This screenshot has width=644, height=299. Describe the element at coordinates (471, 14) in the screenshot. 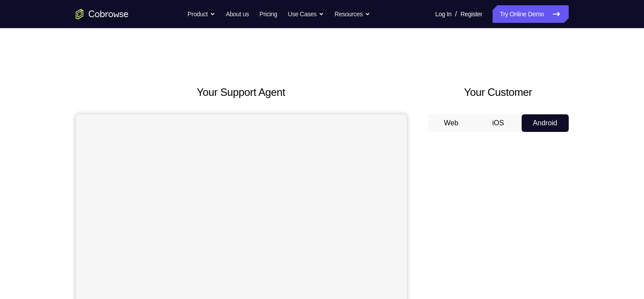

I see `a: Register` at that location.